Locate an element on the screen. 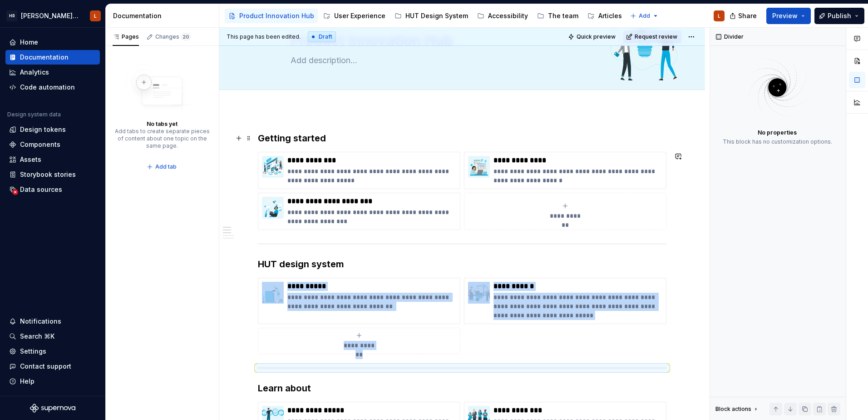 Image resolution: width=868 pixels, height=420 pixels. a: Data sources is located at coordinates (53, 190).